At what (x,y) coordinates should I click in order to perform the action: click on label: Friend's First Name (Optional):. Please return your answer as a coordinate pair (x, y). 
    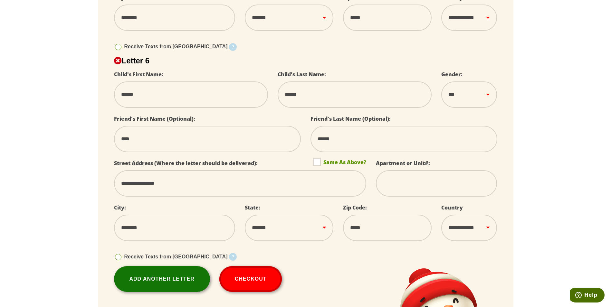
    Looking at the image, I should click on (155, 119).